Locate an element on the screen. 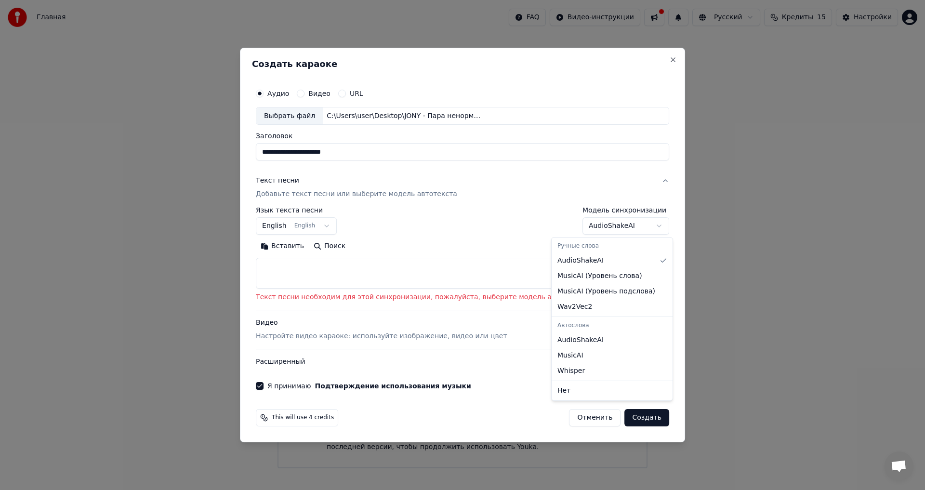 This screenshot has height=490, width=925. div: Автослова is located at coordinates (612, 326).